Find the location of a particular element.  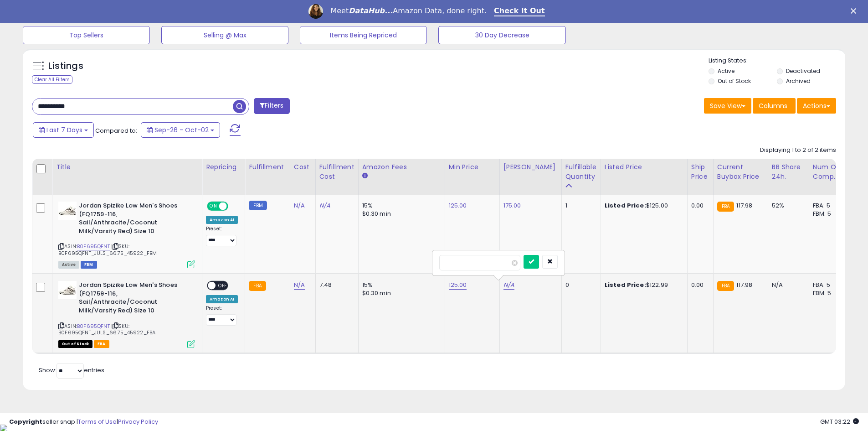

span: Last 7 Days is located at coordinates (64, 129).